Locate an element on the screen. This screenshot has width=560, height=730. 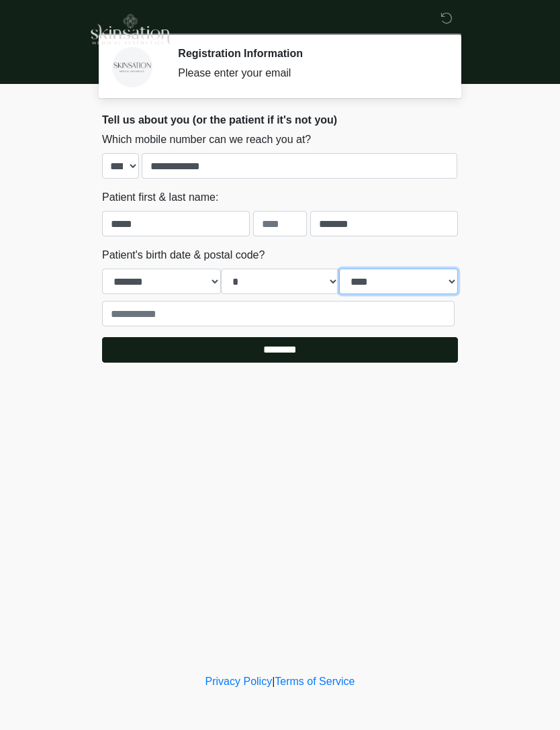
label: Patient first & last name: is located at coordinates (160, 198).